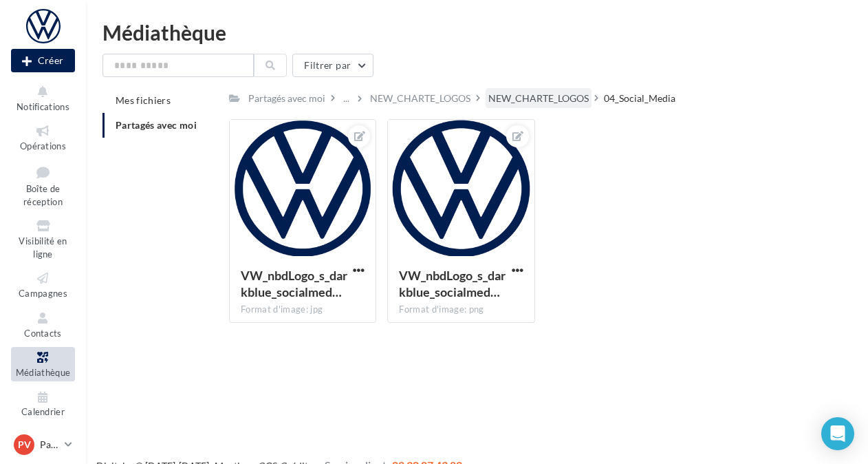 The height and width of the screenshot is (464, 868). Describe the element at coordinates (49, 445) in the screenshot. I see `p: Partenaire VW` at that location.